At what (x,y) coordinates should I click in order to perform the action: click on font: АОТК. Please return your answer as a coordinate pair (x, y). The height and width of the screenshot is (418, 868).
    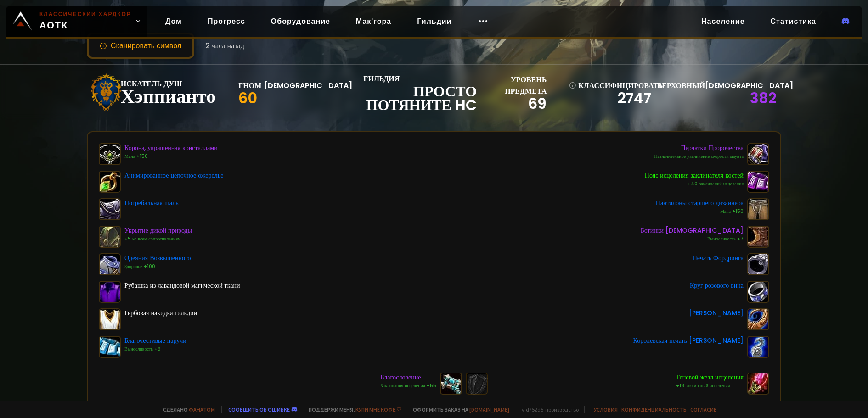
    Looking at the image, I should click on (54, 26).